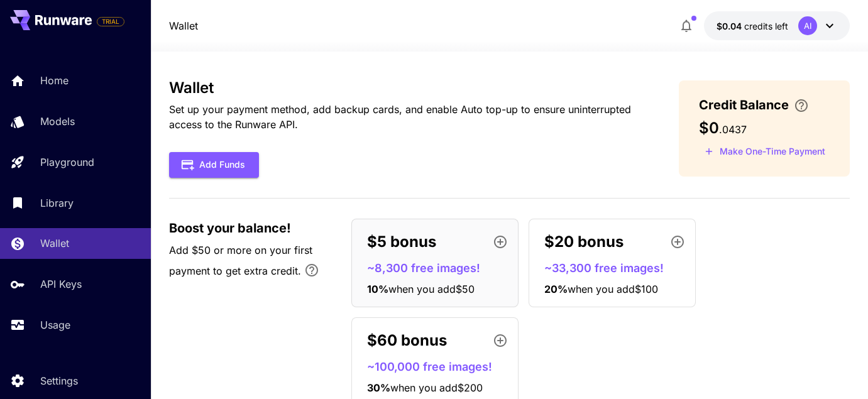 Image resolution: width=868 pixels, height=399 pixels. Describe the element at coordinates (184, 26) in the screenshot. I see `nav: breadcrumb` at that location.